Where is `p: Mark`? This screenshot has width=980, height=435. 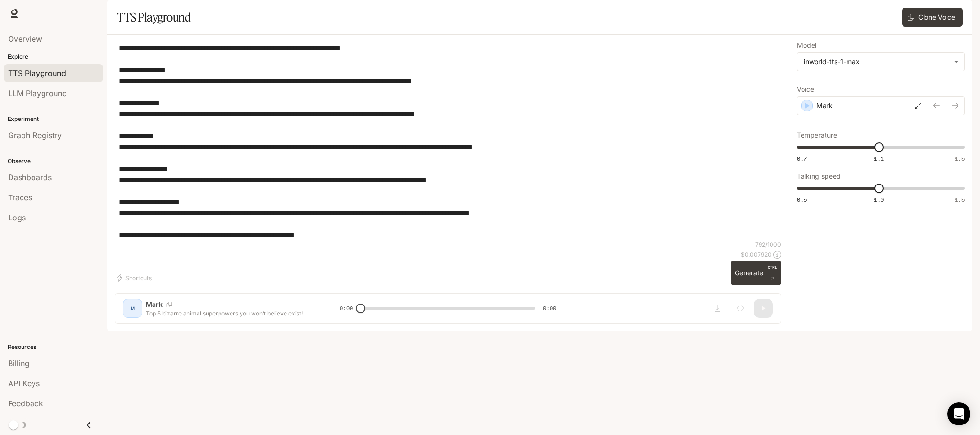 p: Mark is located at coordinates (825, 106).